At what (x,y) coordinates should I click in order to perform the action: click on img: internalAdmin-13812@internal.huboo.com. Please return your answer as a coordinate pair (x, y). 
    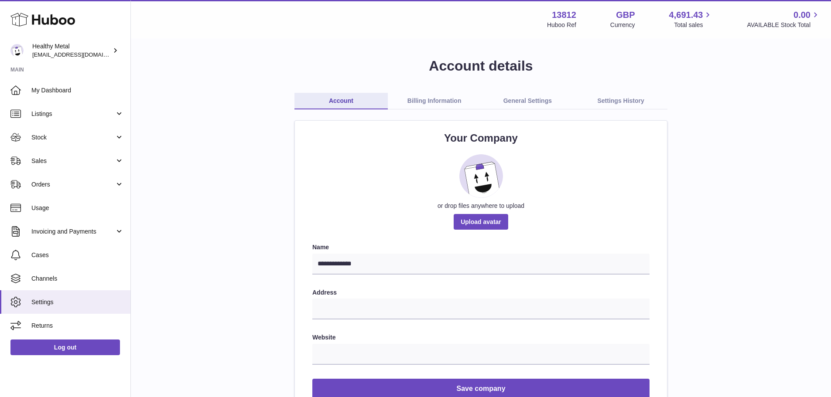
    Looking at the image, I should click on (17, 51).